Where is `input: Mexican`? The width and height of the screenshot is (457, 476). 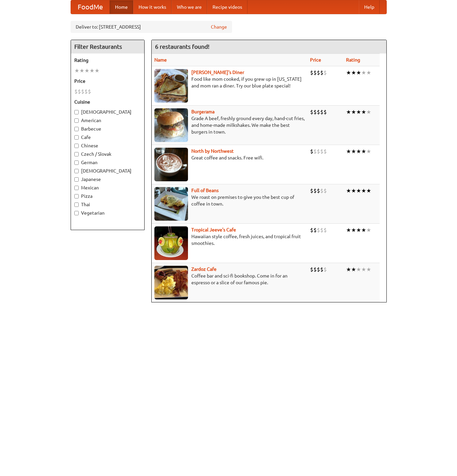 input: Mexican is located at coordinates (77, 188).